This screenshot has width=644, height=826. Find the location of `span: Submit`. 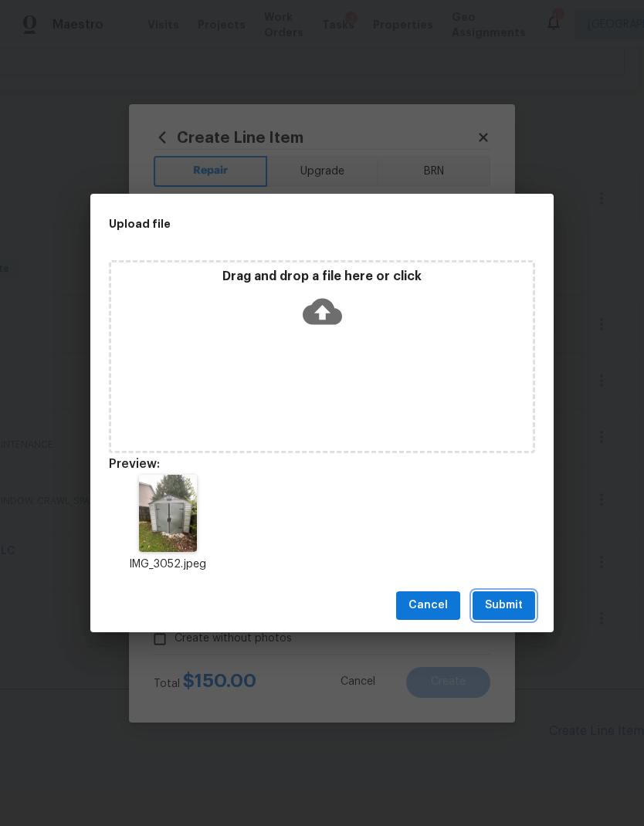

span: Submit is located at coordinates (504, 605).